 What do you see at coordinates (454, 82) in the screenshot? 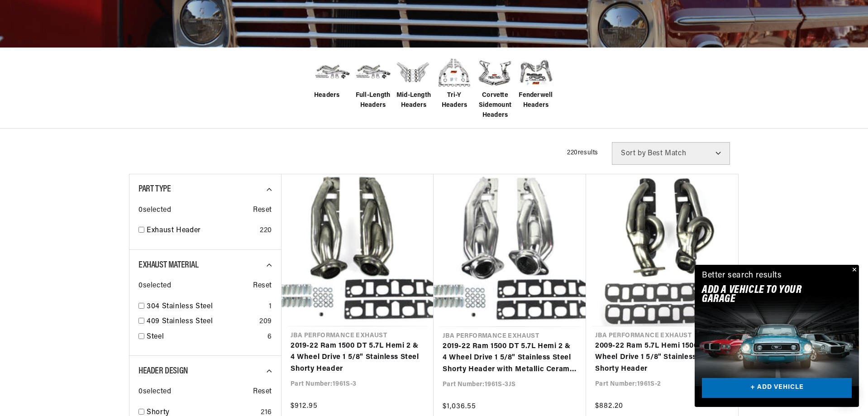
I see `a: Tri-Y Headers Tri-Y Headers` at bounding box center [454, 82].